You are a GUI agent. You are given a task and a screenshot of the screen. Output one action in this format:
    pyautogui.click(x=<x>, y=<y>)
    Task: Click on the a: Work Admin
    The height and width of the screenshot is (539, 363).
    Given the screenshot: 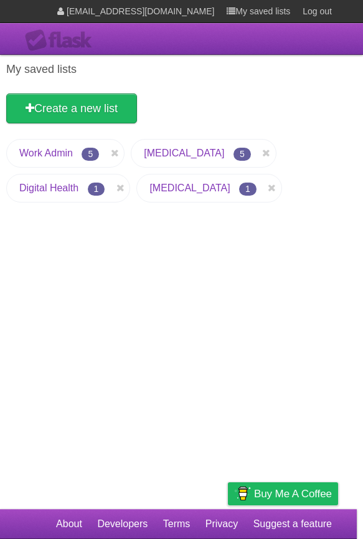 What is the action you would take?
    pyautogui.click(x=46, y=153)
    